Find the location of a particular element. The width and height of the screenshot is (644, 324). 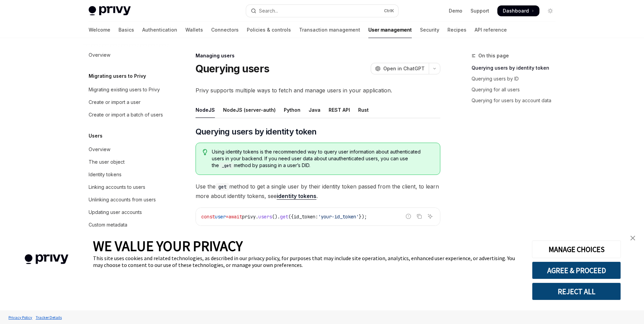

img: close banner is located at coordinates (633, 238).